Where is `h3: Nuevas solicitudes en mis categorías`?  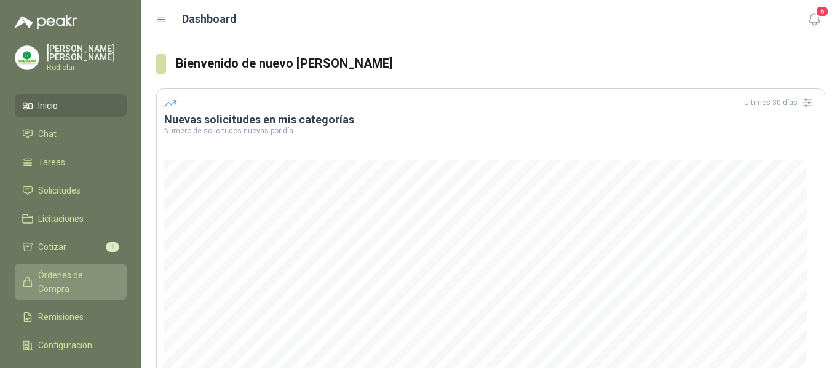
h3: Nuevas solicitudes en mis categorías is located at coordinates (491, 120).